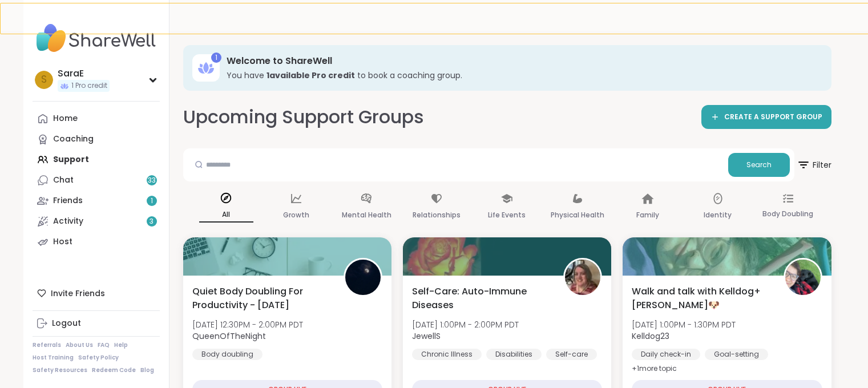 The width and height of the screenshot is (868, 388). What do you see at coordinates (147, 370) in the screenshot?
I see `a: Blog` at bounding box center [147, 370].